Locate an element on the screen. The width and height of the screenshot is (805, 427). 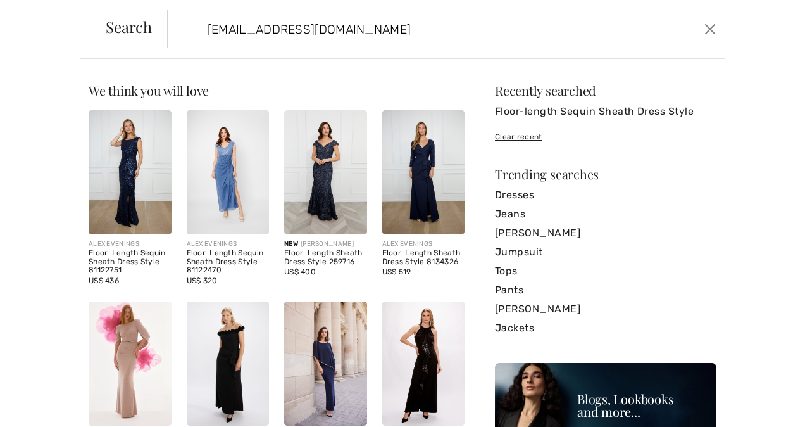
a: Maxi Sheath Sequin Dress Style 9137197. Black is located at coordinates (423, 363).